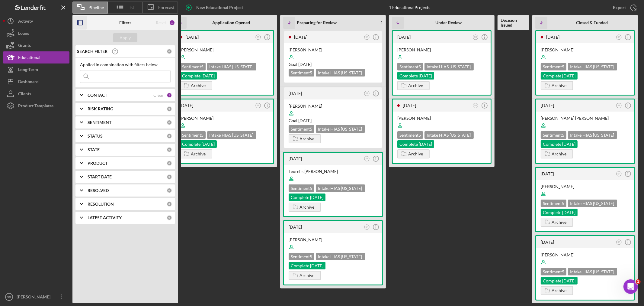  I want to click on div: Product Templates, so click(36, 106).